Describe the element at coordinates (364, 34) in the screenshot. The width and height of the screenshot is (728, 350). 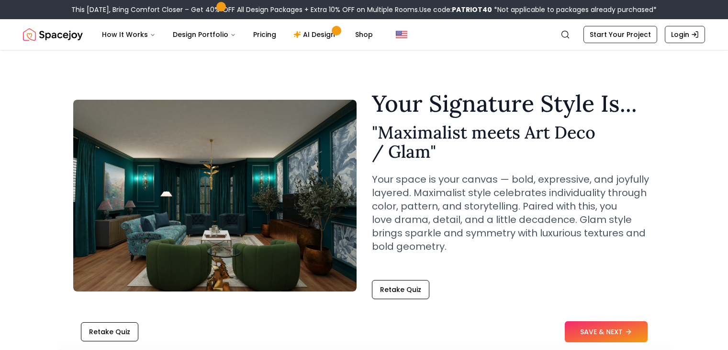
I see `nav: Global` at that location.